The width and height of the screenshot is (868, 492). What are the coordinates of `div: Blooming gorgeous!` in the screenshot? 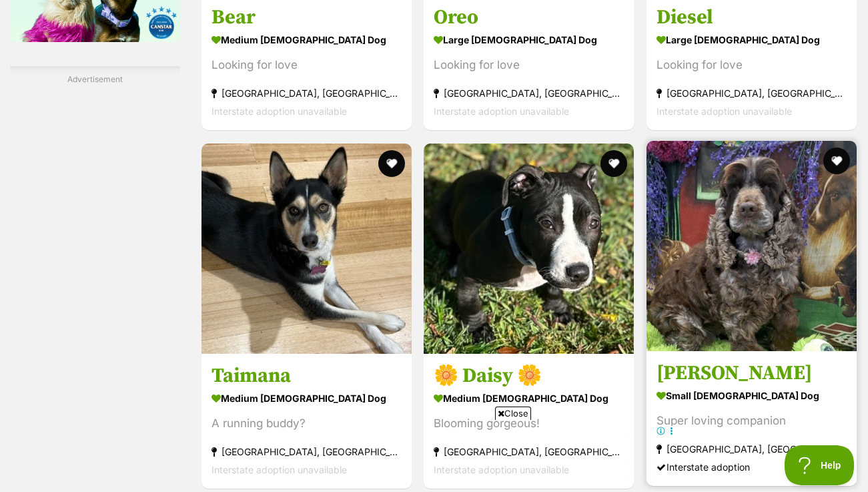 It's located at (529, 423).